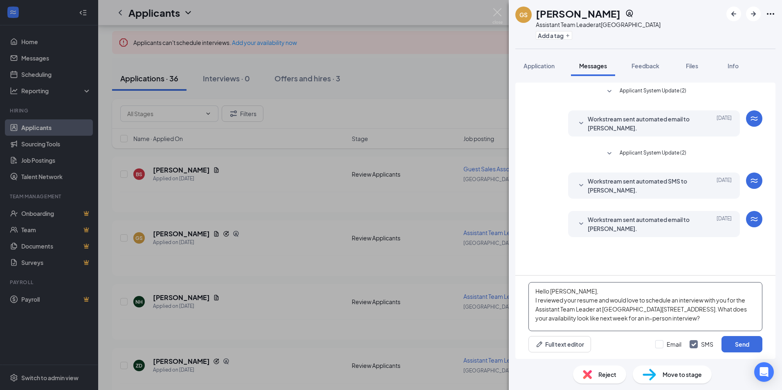 The height and width of the screenshot is (390, 782). I want to click on span: Info, so click(733, 66).